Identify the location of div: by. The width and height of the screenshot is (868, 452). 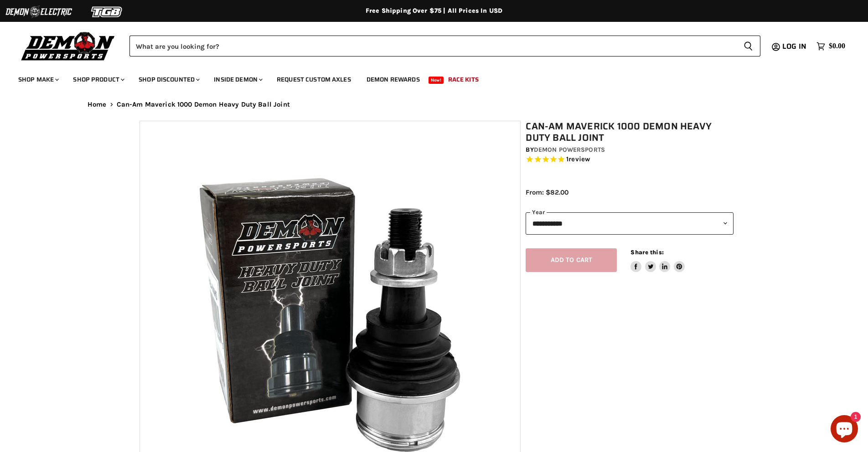
(629, 150).